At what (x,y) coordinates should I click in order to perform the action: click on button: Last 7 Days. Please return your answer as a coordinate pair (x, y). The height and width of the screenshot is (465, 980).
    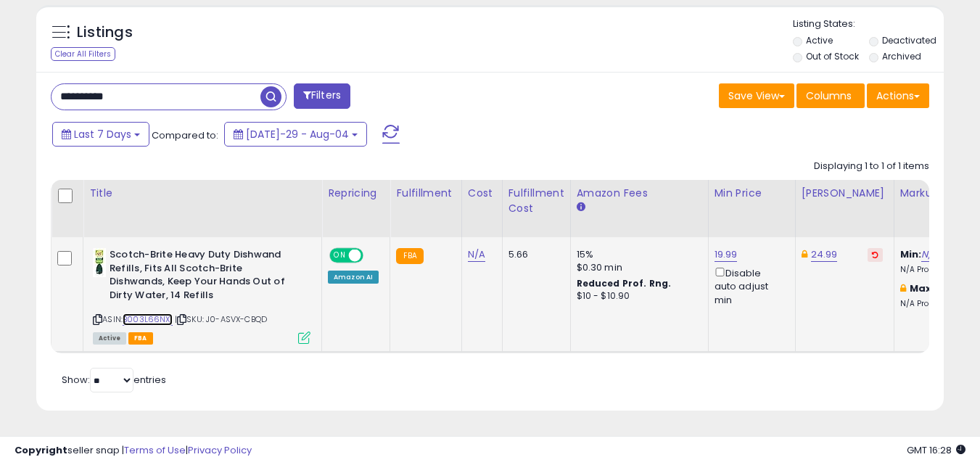
    Looking at the image, I should click on (101, 135).